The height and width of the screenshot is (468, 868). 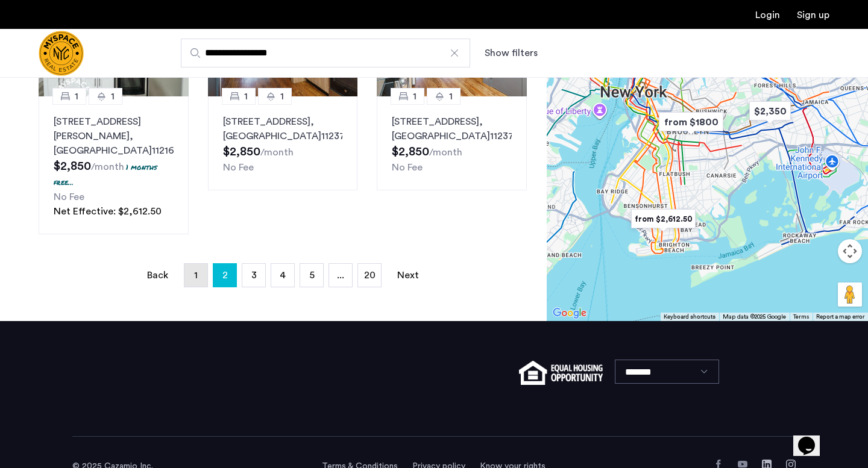 What do you see at coordinates (691, 122) in the screenshot?
I see `div: from $1800` at bounding box center [691, 122].